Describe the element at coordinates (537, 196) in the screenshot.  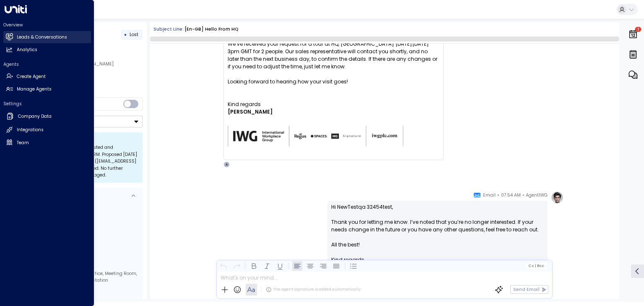
I see `span: AgentIWG` at that location.